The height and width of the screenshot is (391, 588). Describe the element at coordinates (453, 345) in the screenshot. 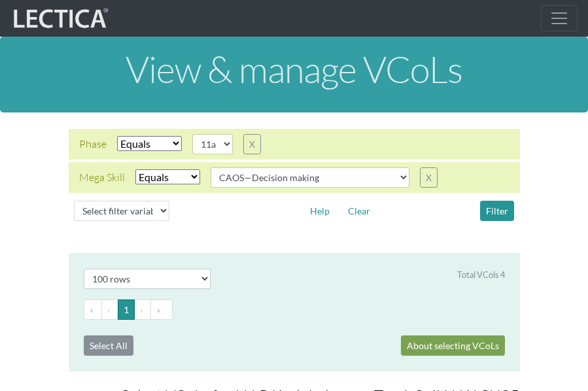

I see `a: About selecting VCoLs` at that location.